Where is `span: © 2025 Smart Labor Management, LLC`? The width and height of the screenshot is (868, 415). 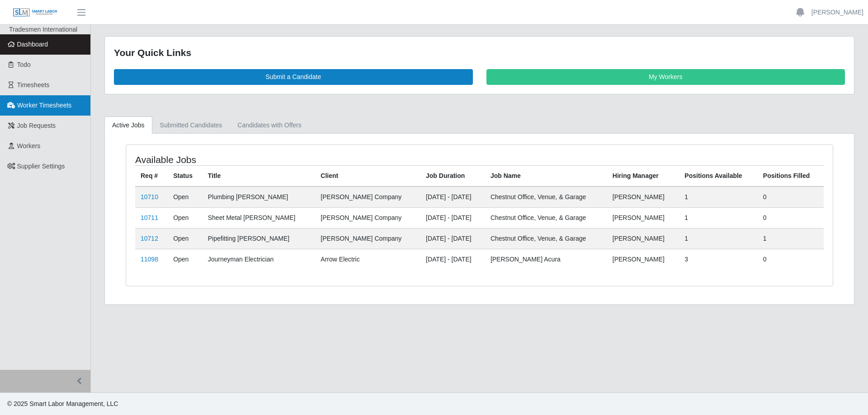 span: © 2025 Smart Labor Management, LLC is located at coordinates (63, 404).